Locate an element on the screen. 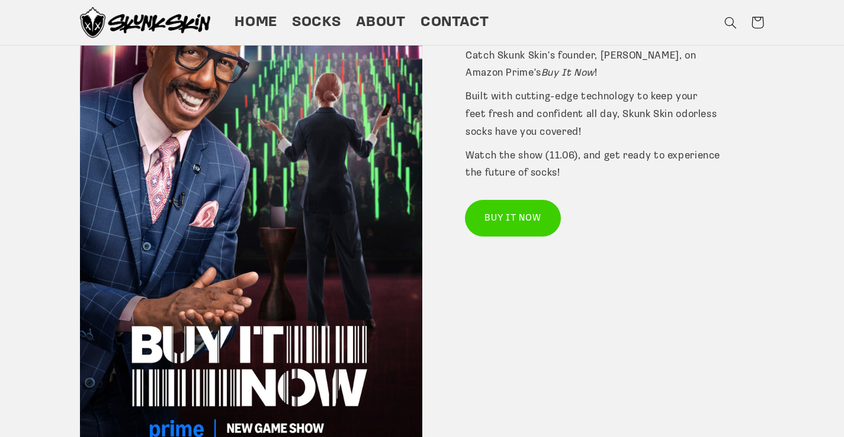 The image size is (844, 437). p: Watch the show (11.06), and get ready to experience the future of socks! is located at coordinates (593, 165).